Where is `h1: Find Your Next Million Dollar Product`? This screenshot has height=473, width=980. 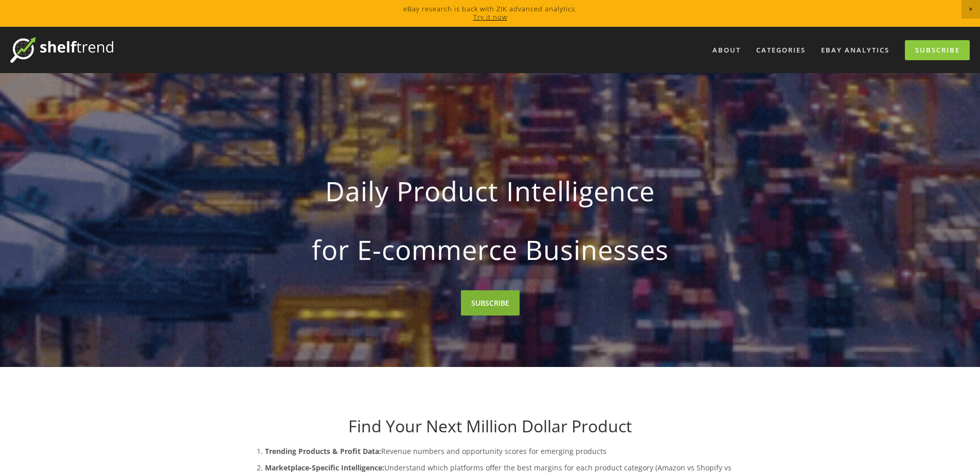 h1: Find Your Next Million Dollar Product is located at coordinates (490, 426).